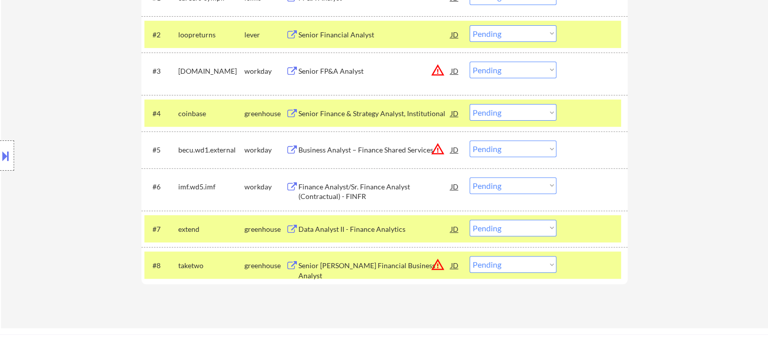  What do you see at coordinates (161, 265) in the screenshot?
I see `div: #8` at bounding box center [161, 265].